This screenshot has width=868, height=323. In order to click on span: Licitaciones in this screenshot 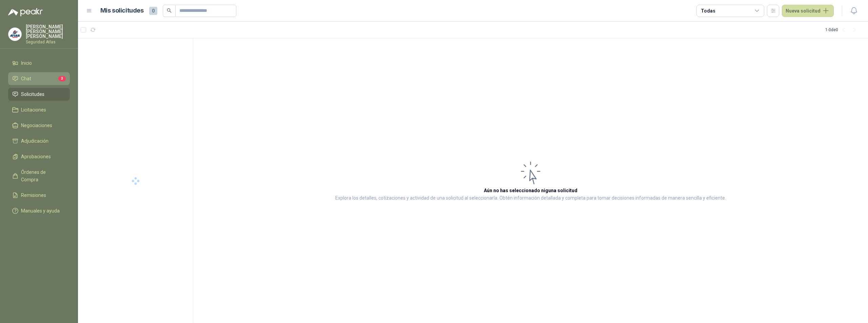, I will do `click(34, 110)`.